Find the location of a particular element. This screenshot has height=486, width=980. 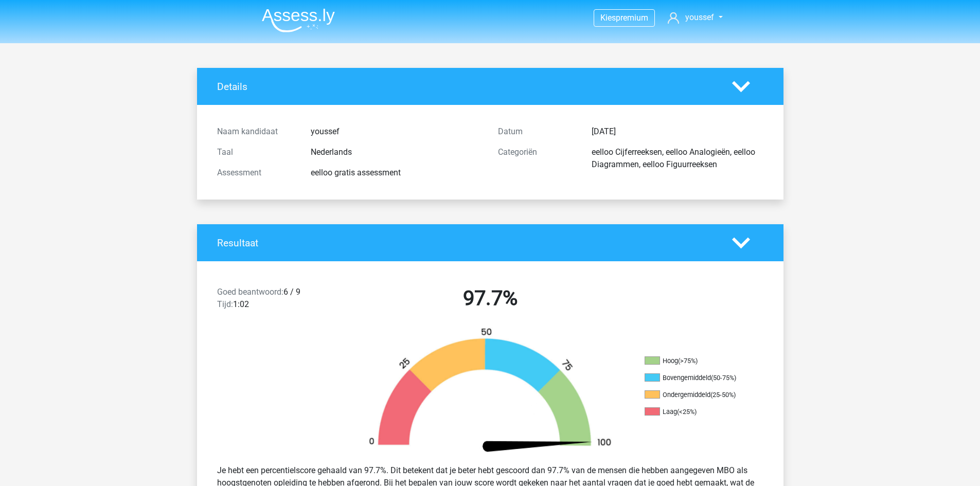

div: Taal is located at coordinates (256, 152).